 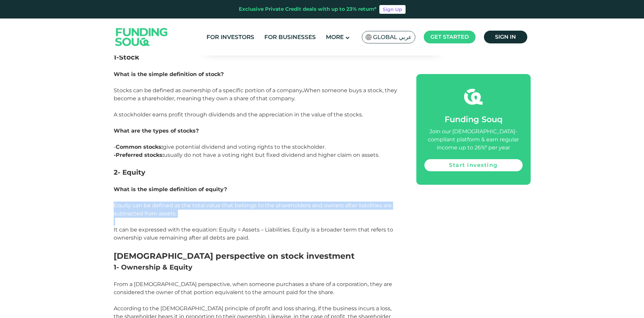 What do you see at coordinates (220, 147) in the screenshot?
I see `span: - give potential dividend and voting rights to the stockholder.` at bounding box center [220, 147].